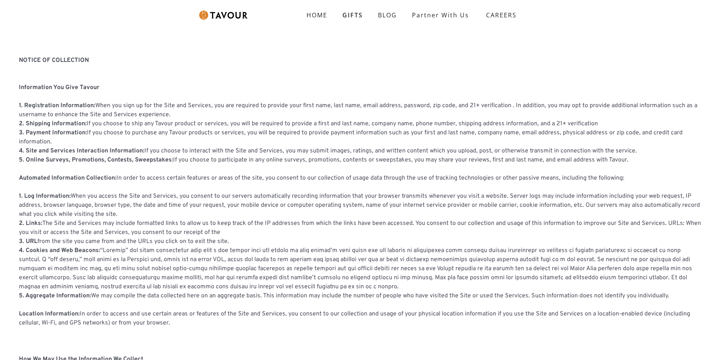  I want to click on a: HOME, so click(317, 15).